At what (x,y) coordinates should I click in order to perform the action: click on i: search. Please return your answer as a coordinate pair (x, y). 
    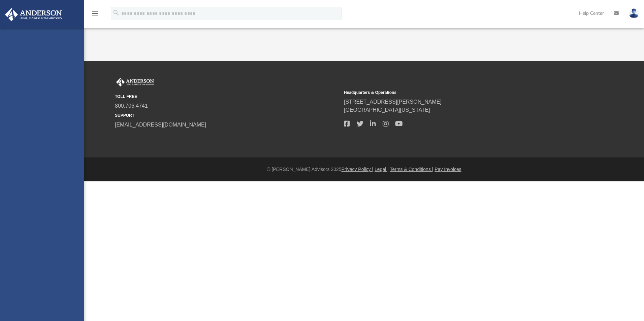
    Looking at the image, I should click on (116, 13).